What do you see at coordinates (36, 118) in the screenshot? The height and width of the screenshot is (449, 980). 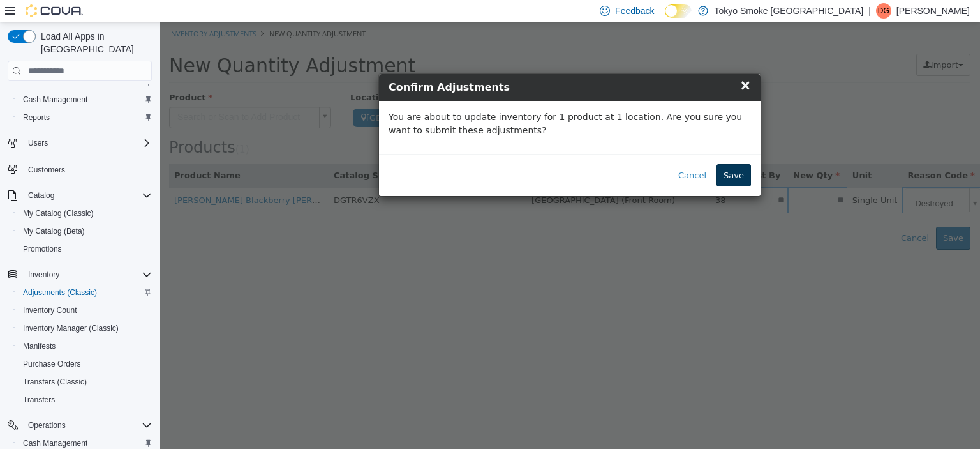 I see `a: Reports` at bounding box center [36, 118].